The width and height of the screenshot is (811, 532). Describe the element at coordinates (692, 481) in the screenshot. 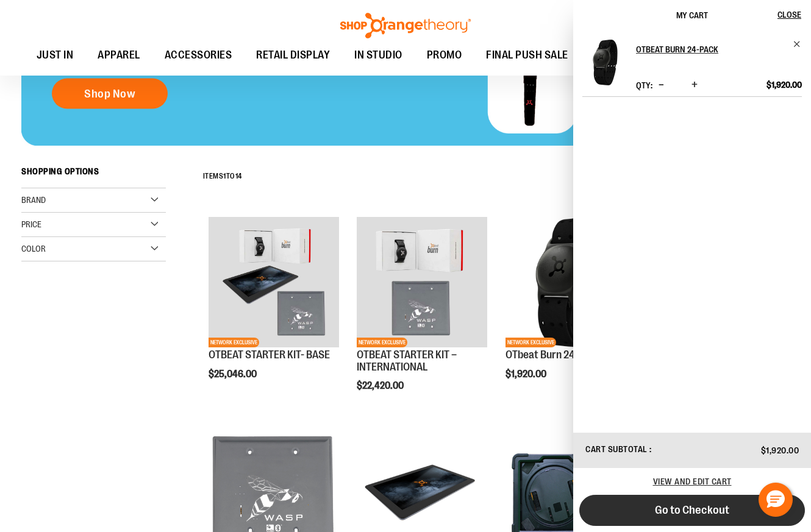

I see `a: View and edit cart` at that location.